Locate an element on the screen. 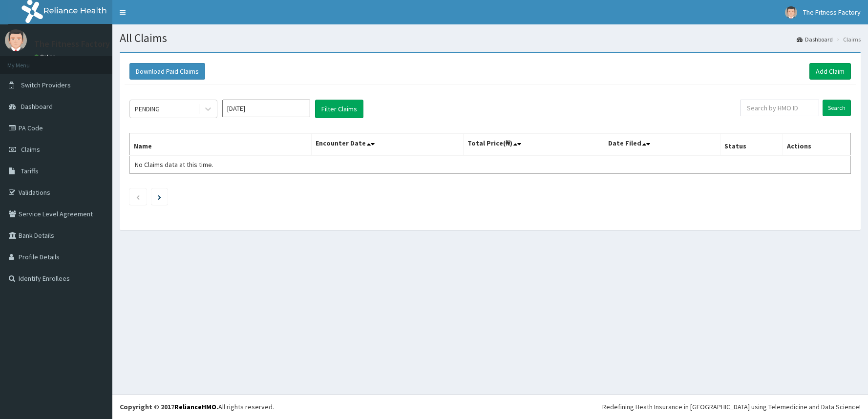 The image size is (868, 419). span: Switch Providers is located at coordinates (46, 85).